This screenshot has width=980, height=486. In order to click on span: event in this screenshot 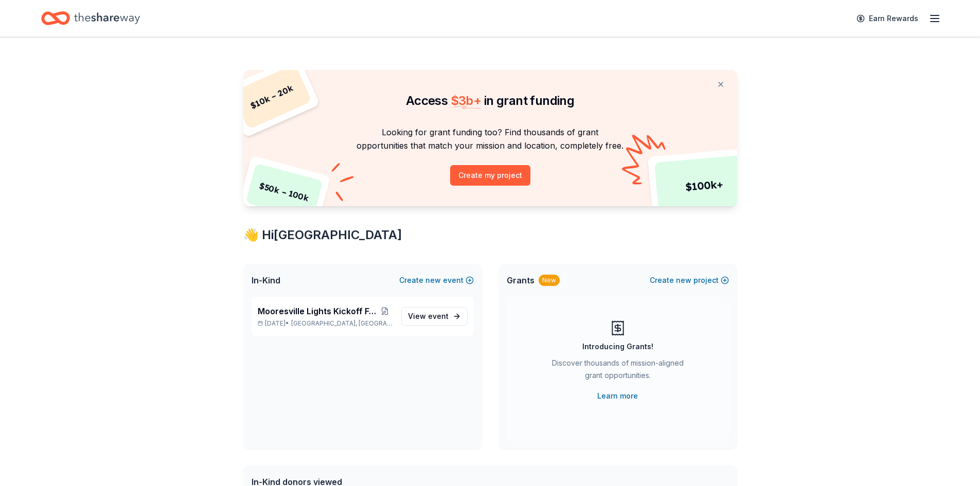, I will do `click(438, 316)`.